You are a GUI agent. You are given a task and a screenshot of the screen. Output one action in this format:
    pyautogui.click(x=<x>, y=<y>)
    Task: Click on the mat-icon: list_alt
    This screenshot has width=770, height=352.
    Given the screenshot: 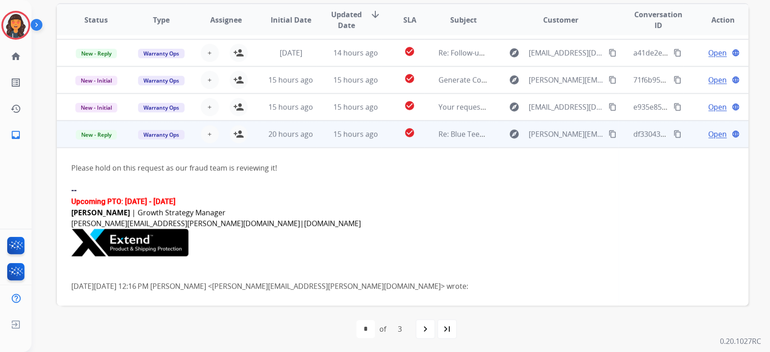 What is the action you would take?
    pyautogui.click(x=16, y=83)
    